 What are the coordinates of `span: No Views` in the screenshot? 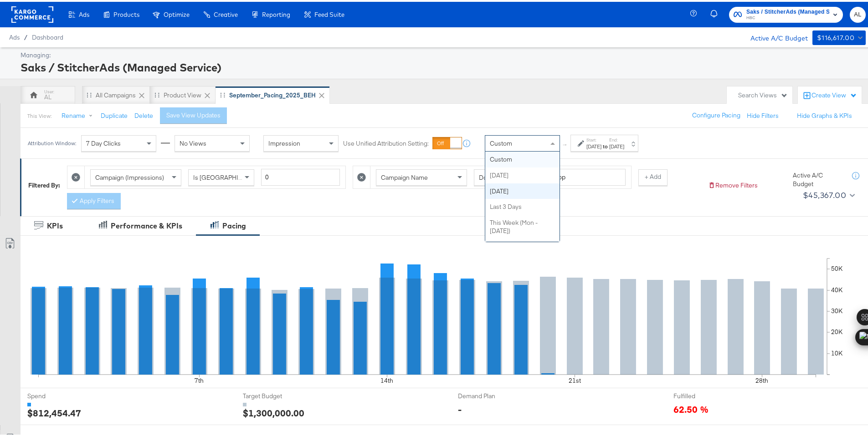 It's located at (193, 142).